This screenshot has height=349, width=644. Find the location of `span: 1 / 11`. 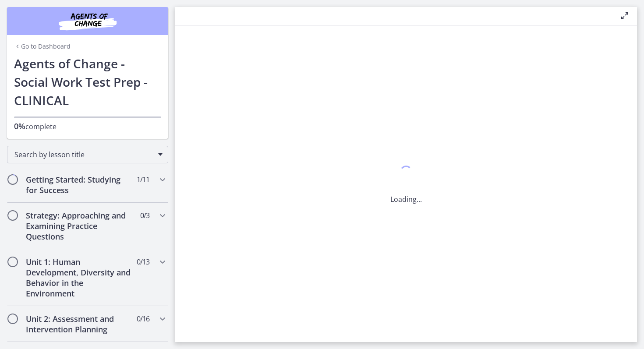

span: 1 / 11 is located at coordinates (143, 179).